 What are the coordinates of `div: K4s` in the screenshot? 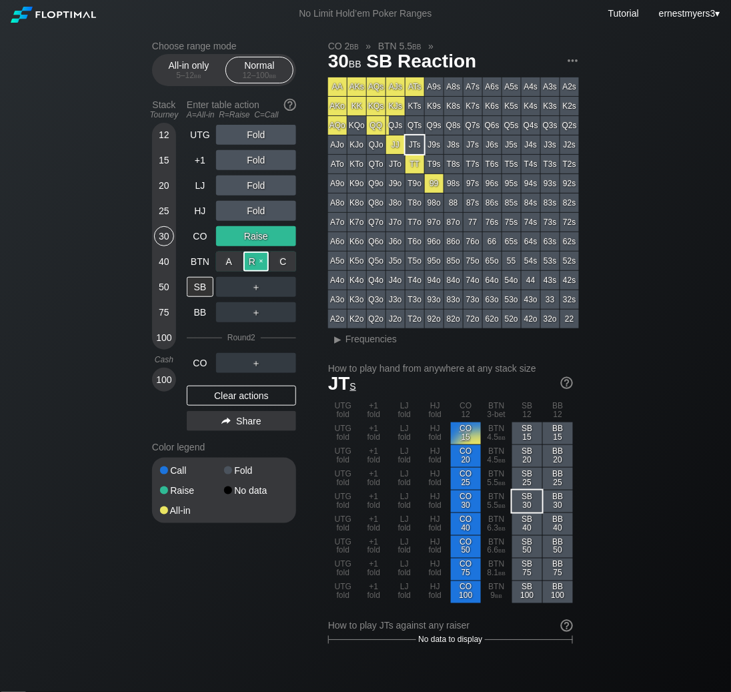 It's located at (531, 106).